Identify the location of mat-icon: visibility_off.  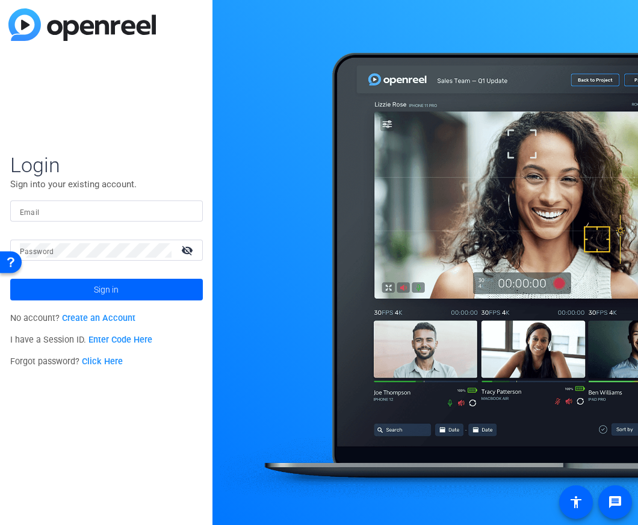
(188, 250).